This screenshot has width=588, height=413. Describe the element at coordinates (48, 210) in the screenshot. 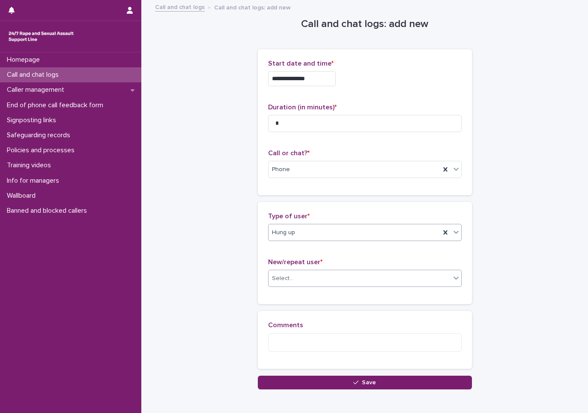

I see `p: Banned and blocked callers` at that location.